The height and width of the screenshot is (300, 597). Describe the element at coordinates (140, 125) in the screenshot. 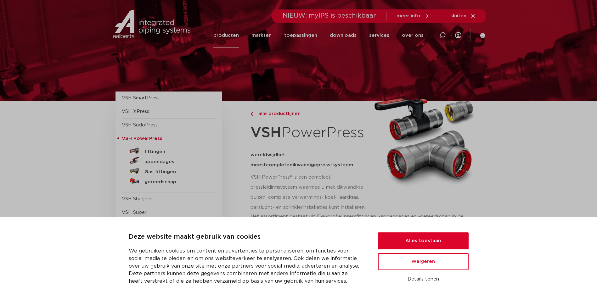

I see `span: VSH SudoPress` at that location.